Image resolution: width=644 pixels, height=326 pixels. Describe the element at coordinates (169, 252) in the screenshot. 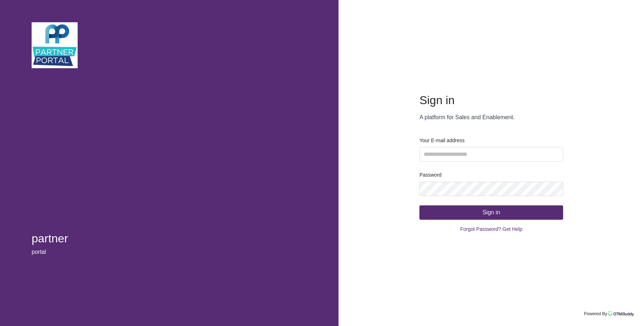

I see `div: portal` at that location.